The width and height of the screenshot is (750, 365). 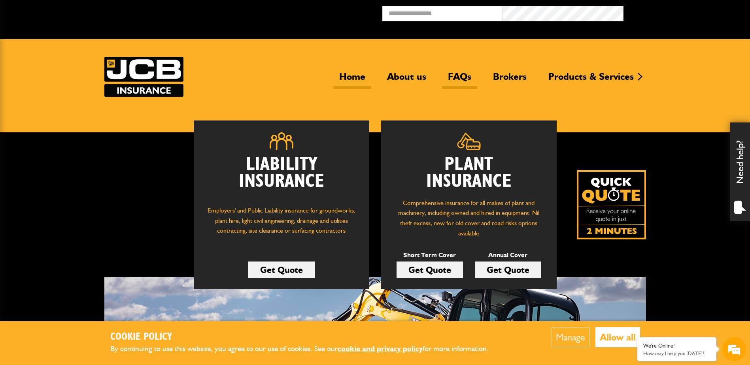 I want to click on p: Short Term Cover, so click(x=430, y=255).